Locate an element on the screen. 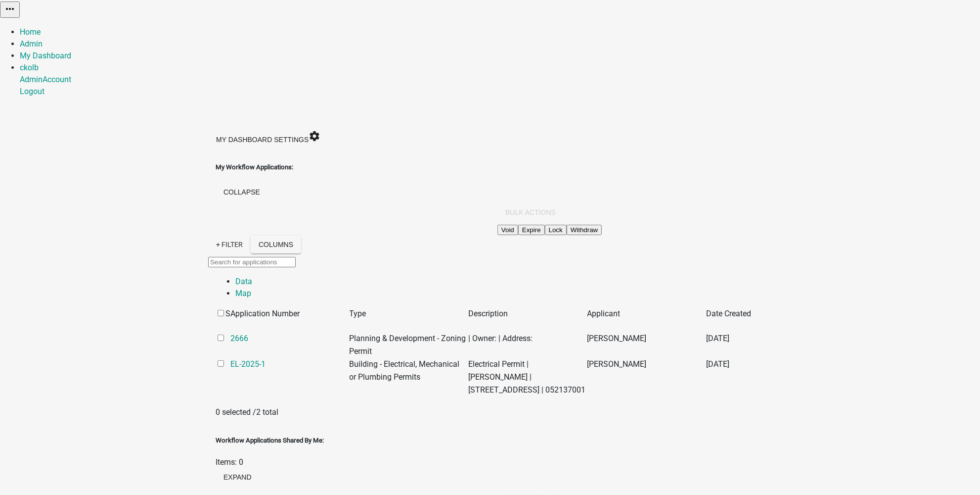 The width and height of the screenshot is (980, 495). span: Type is located at coordinates (358, 313).